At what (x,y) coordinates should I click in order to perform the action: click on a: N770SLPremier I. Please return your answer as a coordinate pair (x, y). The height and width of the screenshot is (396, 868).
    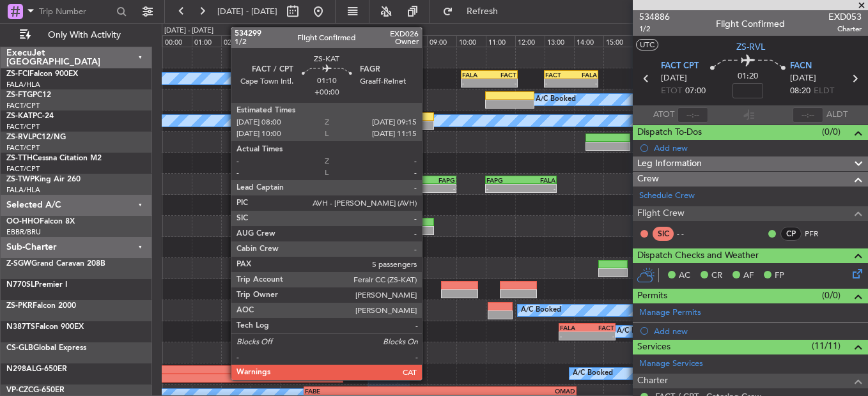
    Looking at the image, I should click on (36, 285).